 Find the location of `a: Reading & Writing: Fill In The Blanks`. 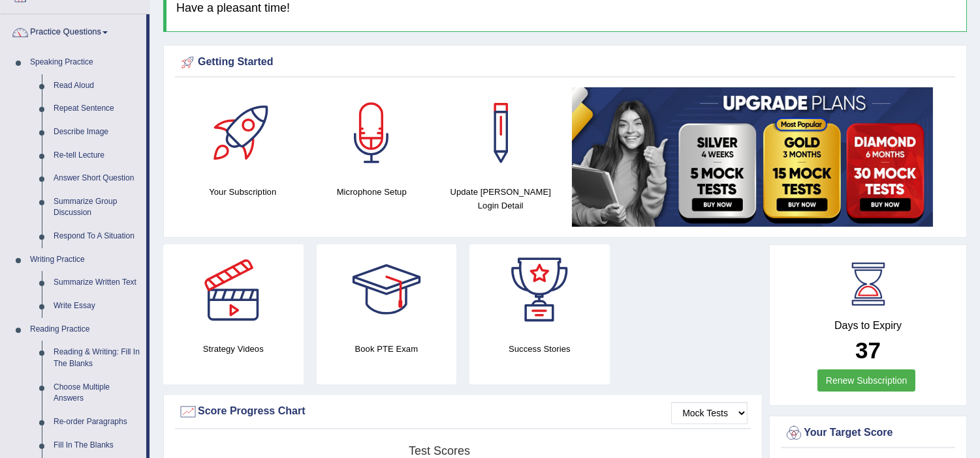

a: Reading & Writing: Fill In The Blanks is located at coordinates (97, 358).